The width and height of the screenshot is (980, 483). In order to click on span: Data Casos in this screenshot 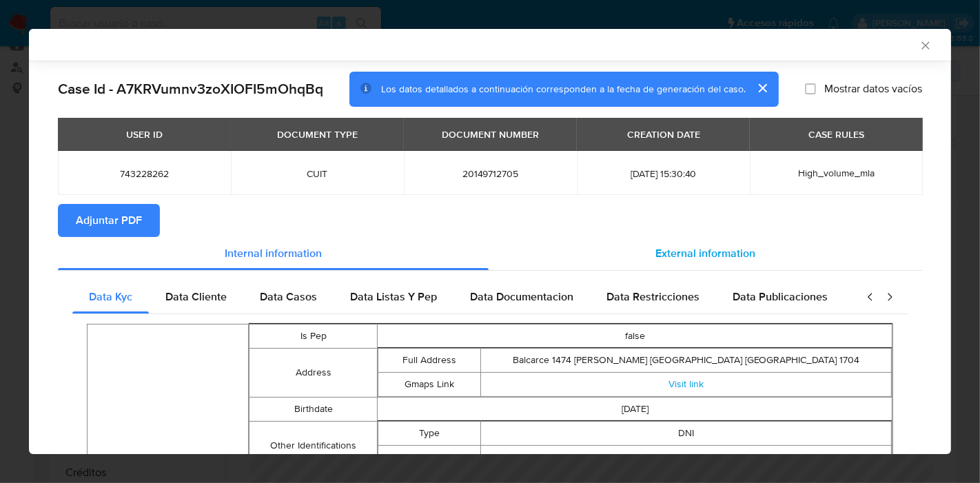, I will do `click(288, 297)`.